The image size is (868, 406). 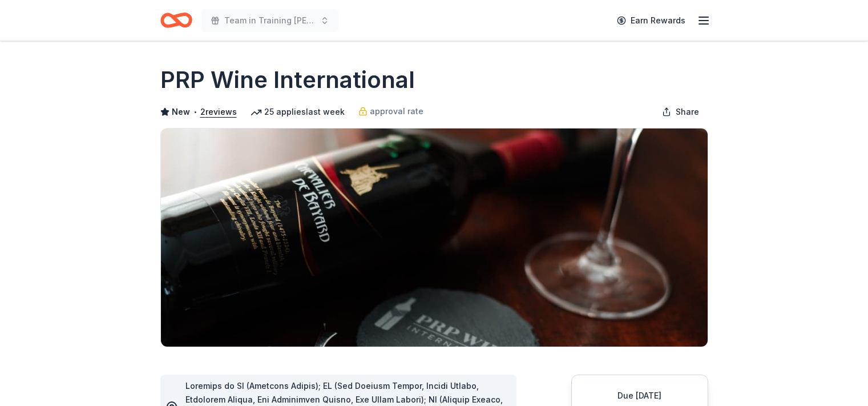 I want to click on div: 25 applies last week, so click(x=298, y=112).